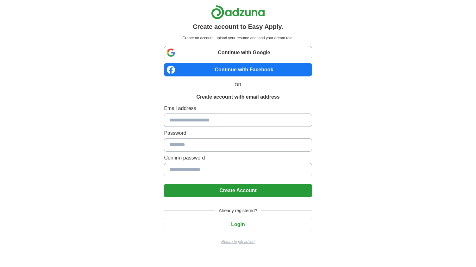 This screenshot has height=267, width=476. Describe the element at coordinates (238, 97) in the screenshot. I see `h1: Create account with email address` at that location.